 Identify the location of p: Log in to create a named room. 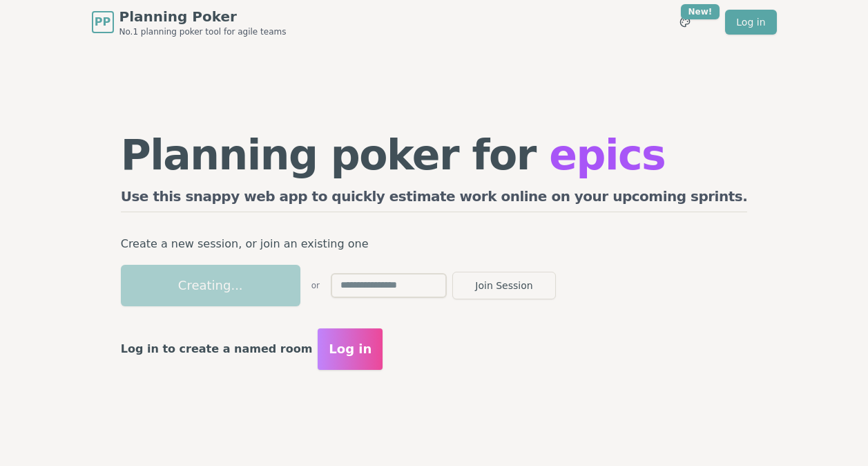
(217, 349).